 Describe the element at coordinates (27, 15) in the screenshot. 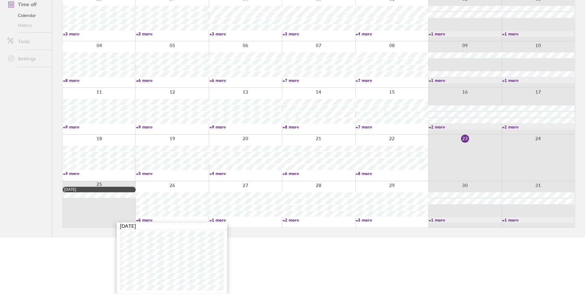

I see `a: Calendar` at that location.